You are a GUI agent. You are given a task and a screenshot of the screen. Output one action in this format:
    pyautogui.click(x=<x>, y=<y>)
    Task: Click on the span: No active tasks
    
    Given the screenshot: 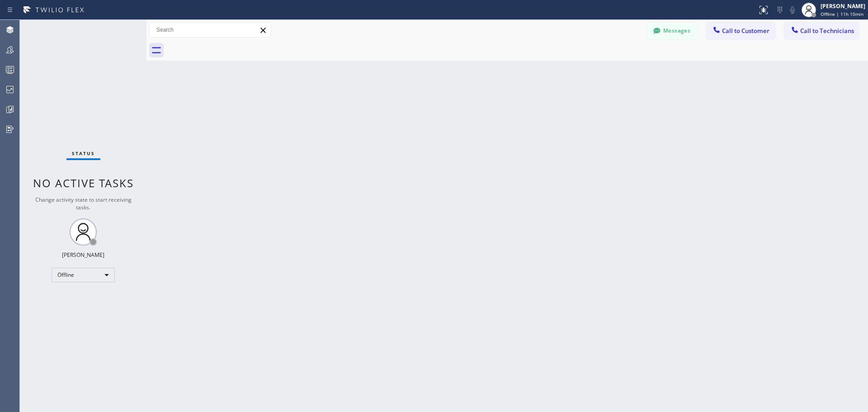 What is the action you would take?
    pyautogui.click(x=83, y=183)
    